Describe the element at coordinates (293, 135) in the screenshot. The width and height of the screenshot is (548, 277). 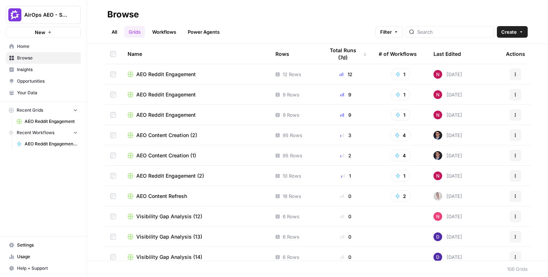
I see `span: 95 Rows` at that location.